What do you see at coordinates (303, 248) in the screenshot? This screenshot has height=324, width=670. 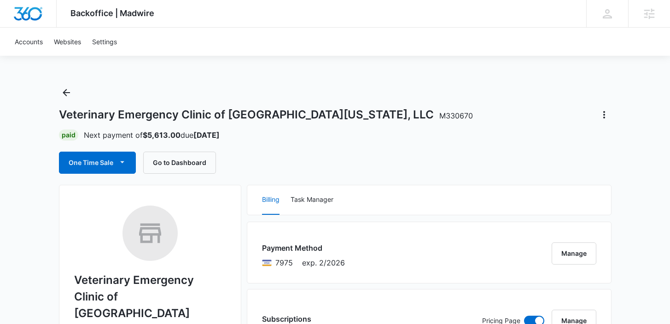 I see `h3: Payment Method` at bounding box center [303, 248].